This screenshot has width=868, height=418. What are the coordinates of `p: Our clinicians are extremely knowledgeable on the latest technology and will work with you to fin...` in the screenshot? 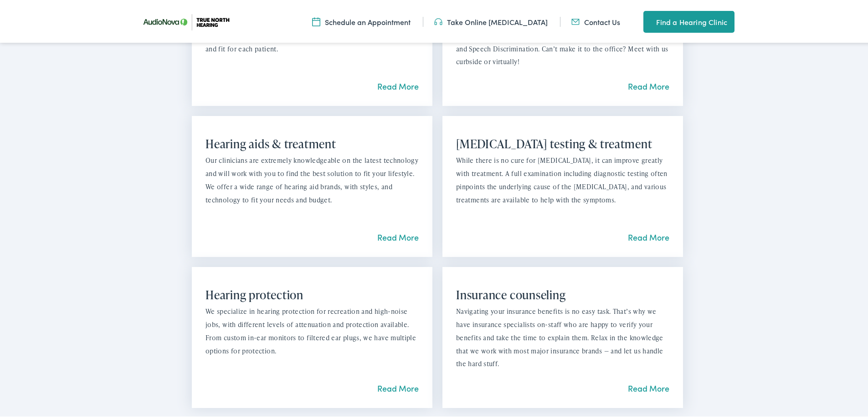 It's located at (312, 179).